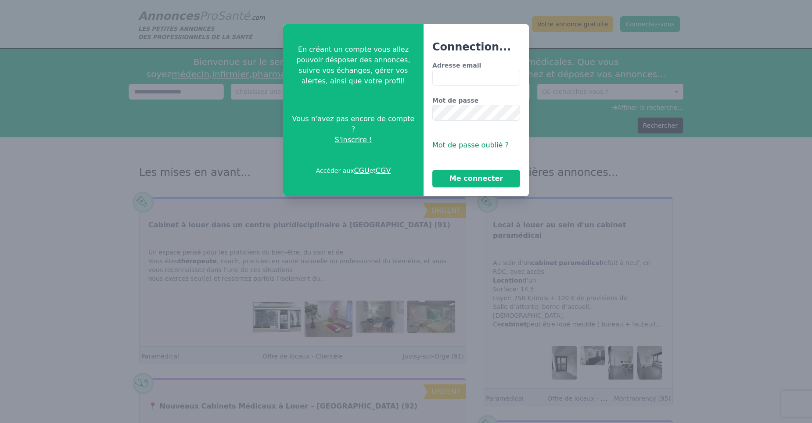  What do you see at coordinates (353, 124) in the screenshot?
I see `span: Vous n'avez pas encore de compte ?` at bounding box center [353, 124].